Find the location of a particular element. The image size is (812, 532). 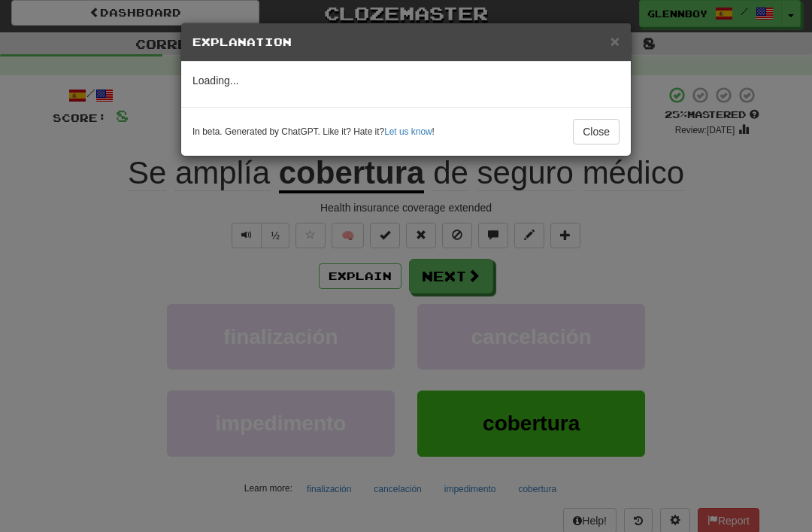

small: In beta. Generated by ChatGPT. Like it? Hate it? ! is located at coordinates (313, 132).